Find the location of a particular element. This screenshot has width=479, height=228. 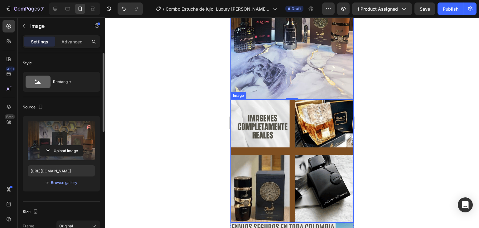

button: 1 product assigned is located at coordinates (382, 9).